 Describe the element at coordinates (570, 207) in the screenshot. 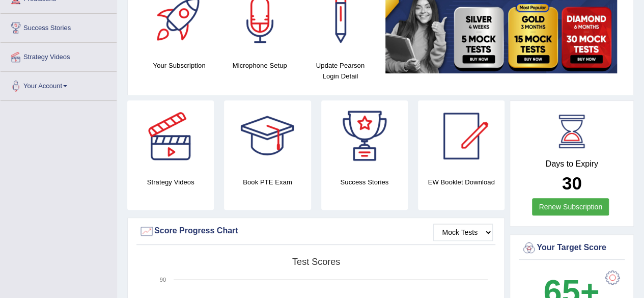

I see `a: Renew Subscription` at that location.